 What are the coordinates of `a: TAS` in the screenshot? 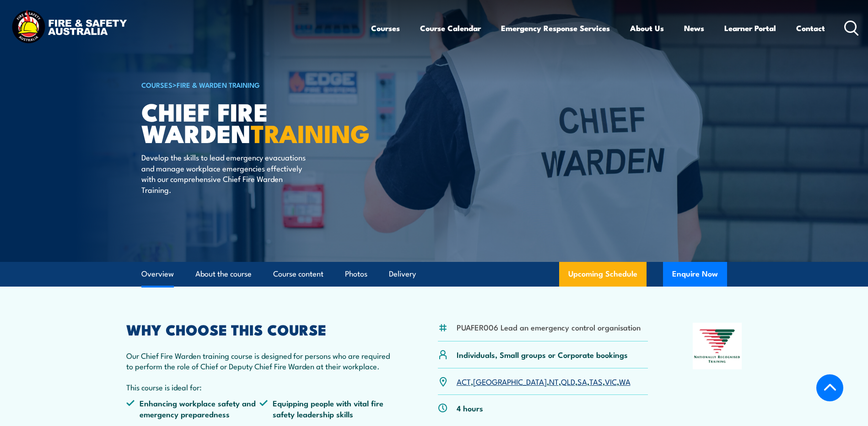 It's located at (595, 382).